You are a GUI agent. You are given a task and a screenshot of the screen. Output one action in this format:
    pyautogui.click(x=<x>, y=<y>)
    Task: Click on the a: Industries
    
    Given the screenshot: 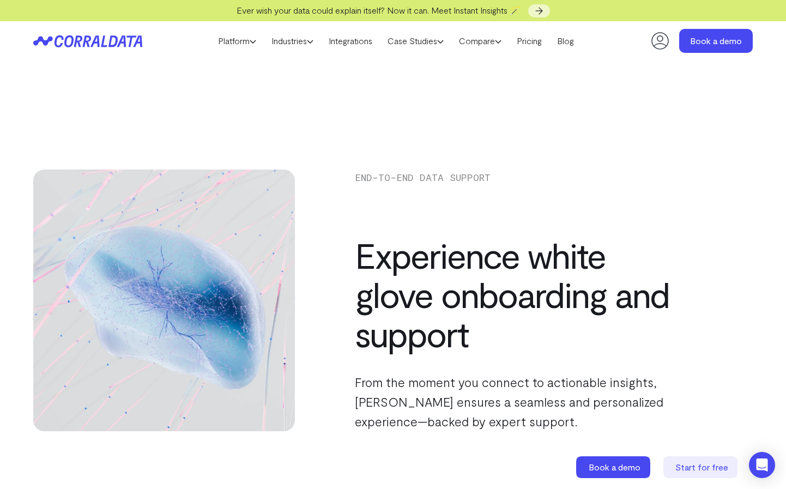 What is the action you would take?
    pyautogui.click(x=292, y=41)
    